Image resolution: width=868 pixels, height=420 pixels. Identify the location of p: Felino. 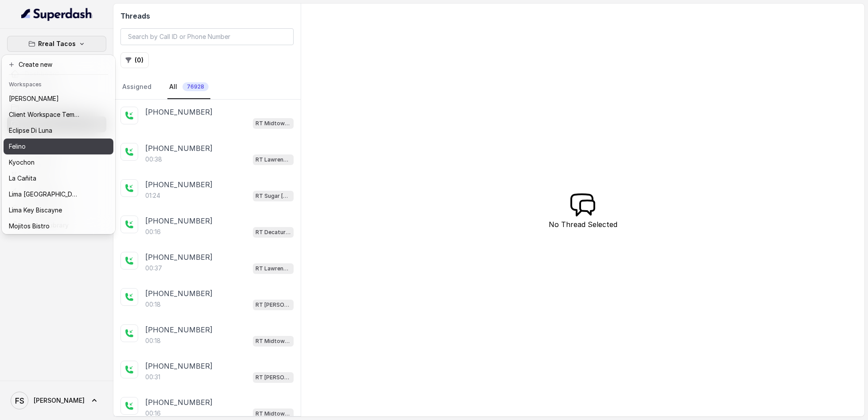
(17, 147).